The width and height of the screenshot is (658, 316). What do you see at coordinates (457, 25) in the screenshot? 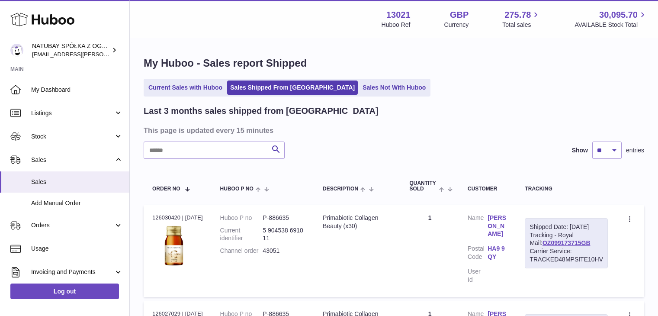
I see `div: Currency` at bounding box center [457, 25].